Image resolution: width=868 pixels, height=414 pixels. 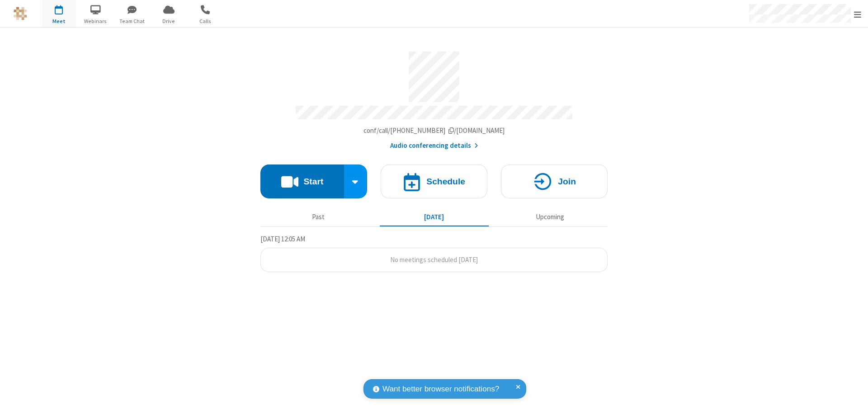 I want to click on span: Webinars, so click(x=95, y=21).